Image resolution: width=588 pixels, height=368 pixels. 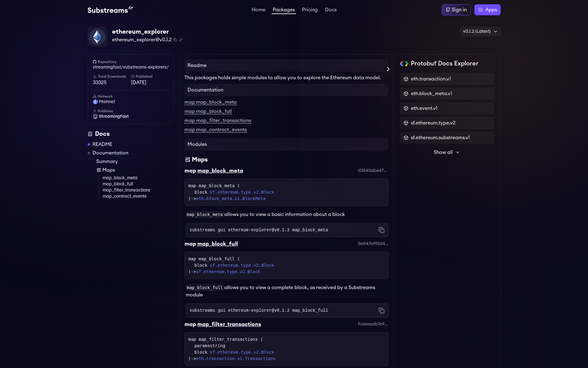 I want to click on button: Show all, so click(x=447, y=152).